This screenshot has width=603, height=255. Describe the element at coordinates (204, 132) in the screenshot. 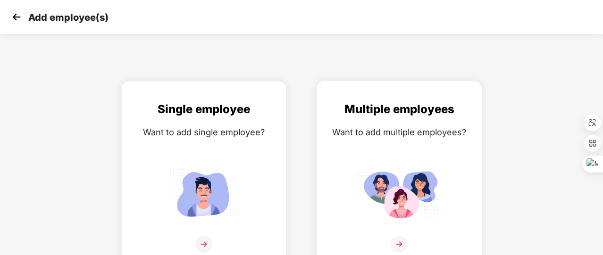

I see `div: Want to add single employee?` at that location.